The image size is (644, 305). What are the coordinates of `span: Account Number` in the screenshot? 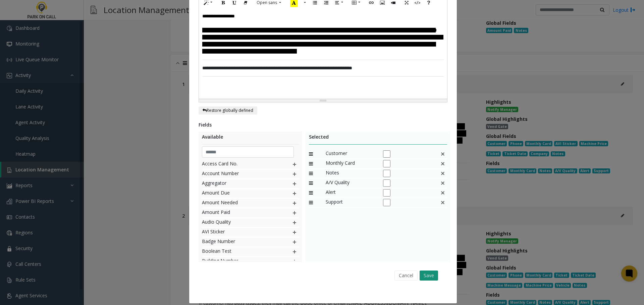 It's located at (240, 174).